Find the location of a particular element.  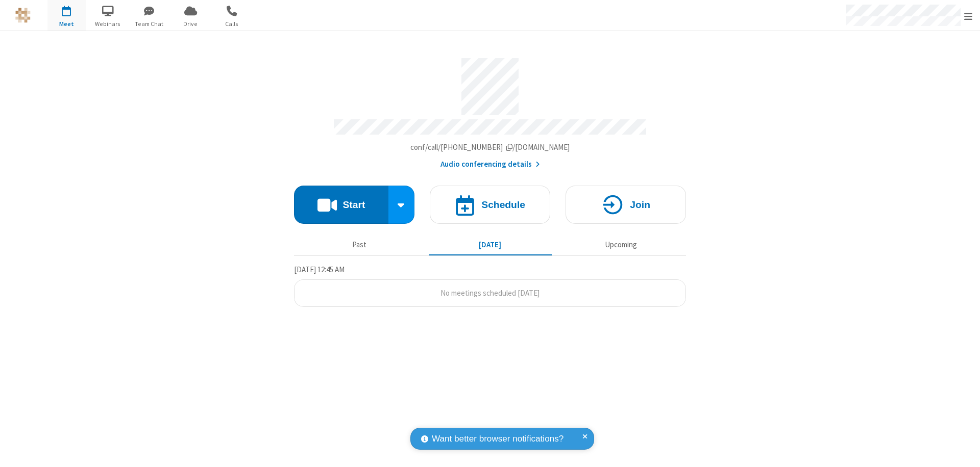

button: Schedule is located at coordinates (490, 204).